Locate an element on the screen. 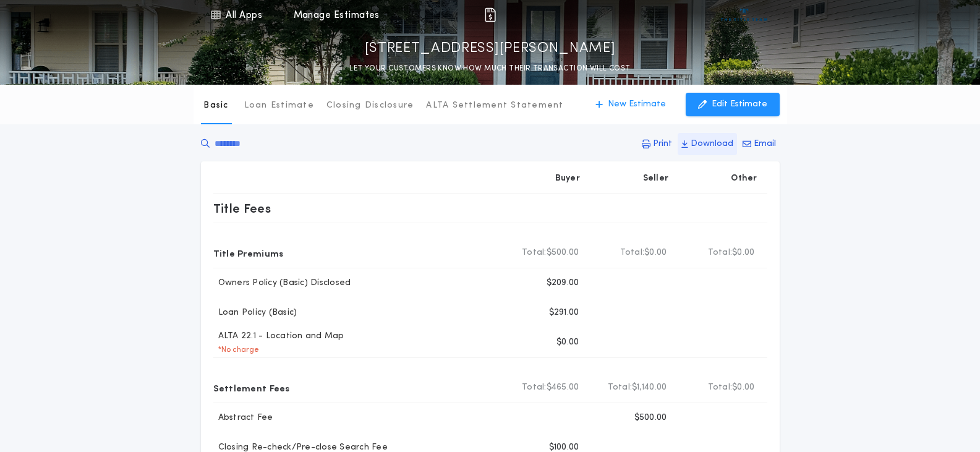  p: Print is located at coordinates (662, 144).